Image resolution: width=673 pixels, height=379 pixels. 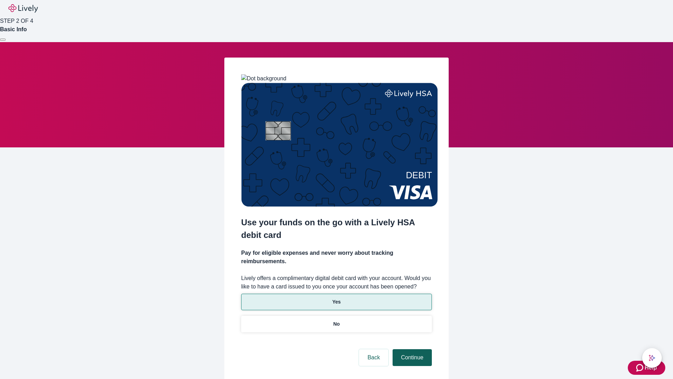 What do you see at coordinates (337, 302) in the screenshot?
I see `p: Yes` at bounding box center [337, 302].